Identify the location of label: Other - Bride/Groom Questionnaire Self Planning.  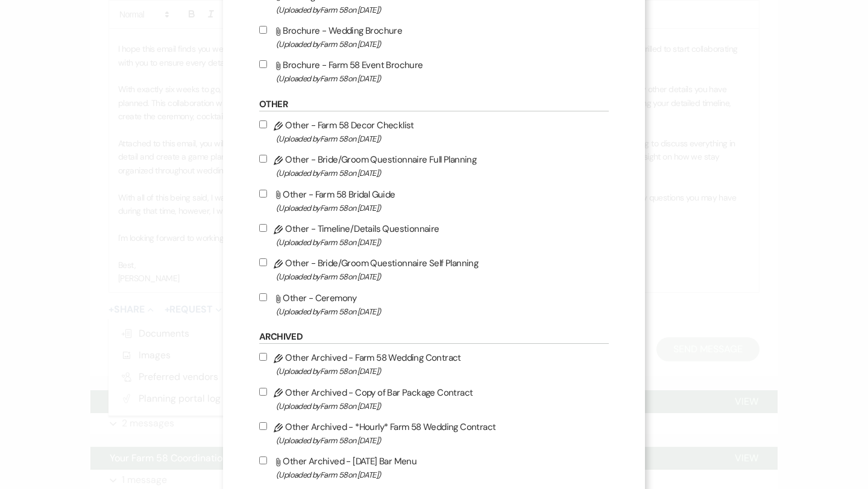
(434, 269).